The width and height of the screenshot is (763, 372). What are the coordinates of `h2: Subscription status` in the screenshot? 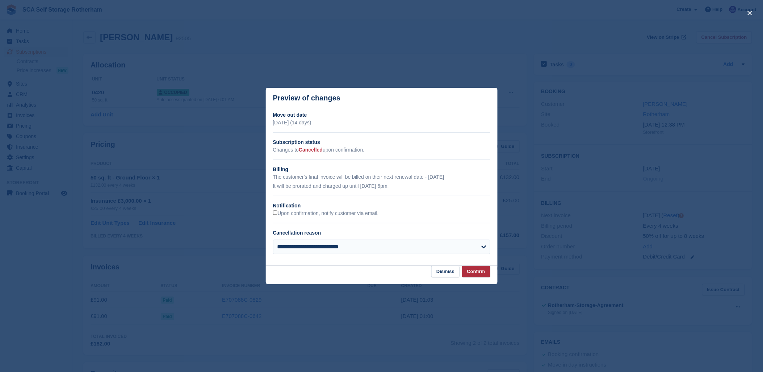 It's located at (382, 142).